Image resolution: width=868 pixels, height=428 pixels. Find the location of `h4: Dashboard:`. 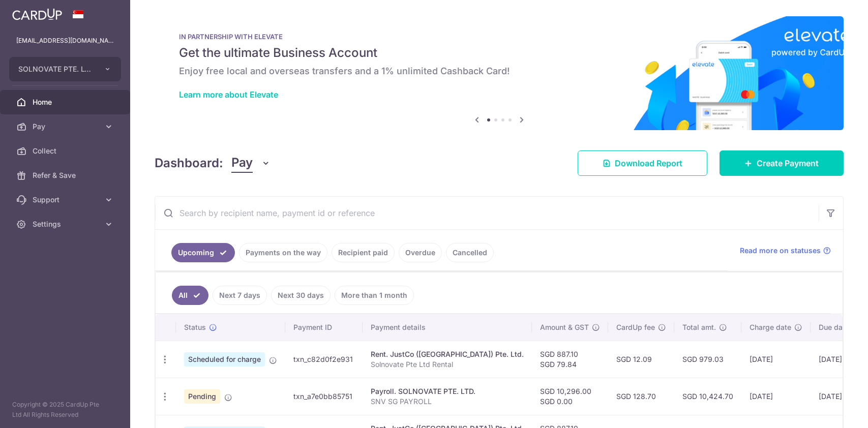

h4: Dashboard: is located at coordinates (188, 164).